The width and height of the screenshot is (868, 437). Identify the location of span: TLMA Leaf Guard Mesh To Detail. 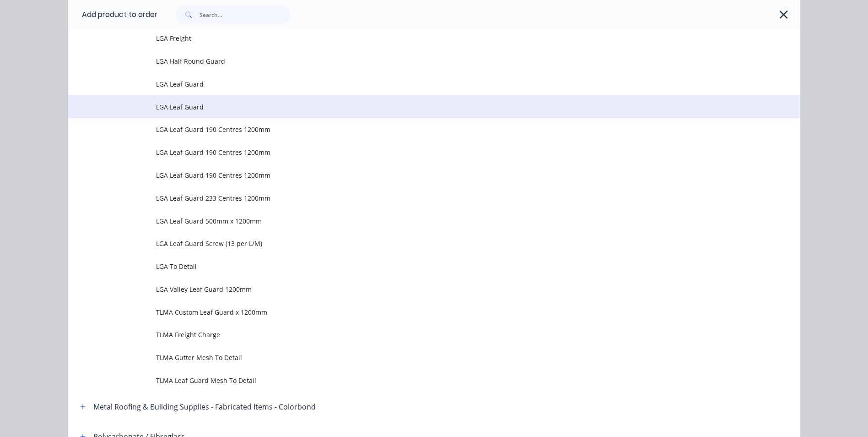
(414, 380).